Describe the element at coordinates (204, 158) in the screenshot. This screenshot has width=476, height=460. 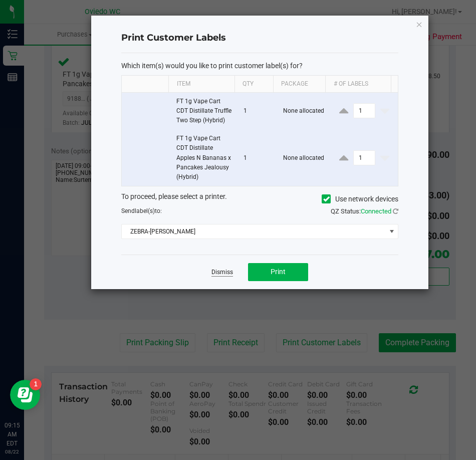
I see `td: FT 1g Vape Cart CDT Distillate Apples N Bananas x Pancakes Jealousy (Hybrid)` at that location.